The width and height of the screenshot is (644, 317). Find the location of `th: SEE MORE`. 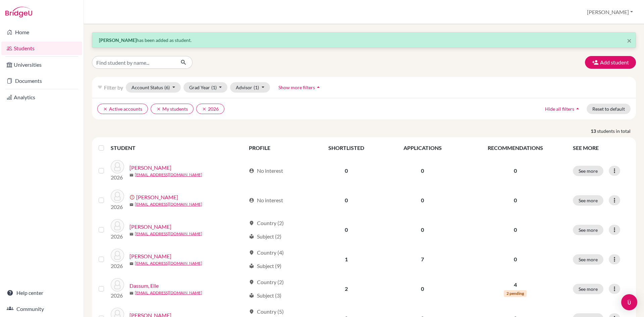

th: SEE MORE is located at coordinates (601, 148).